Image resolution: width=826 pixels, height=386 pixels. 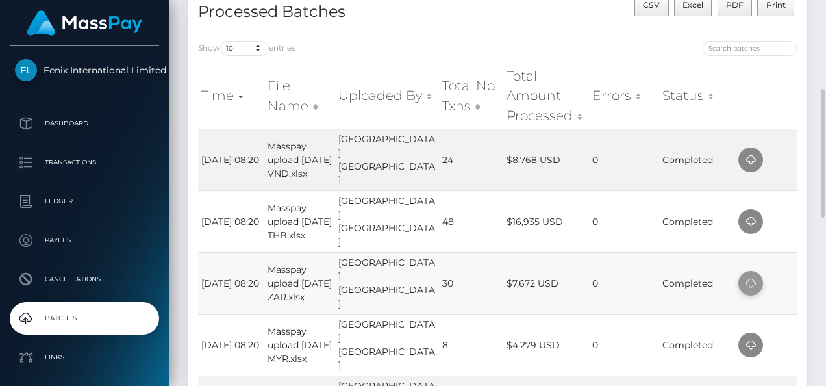 What do you see at coordinates (84, 357) in the screenshot?
I see `a: Links` at bounding box center [84, 357].